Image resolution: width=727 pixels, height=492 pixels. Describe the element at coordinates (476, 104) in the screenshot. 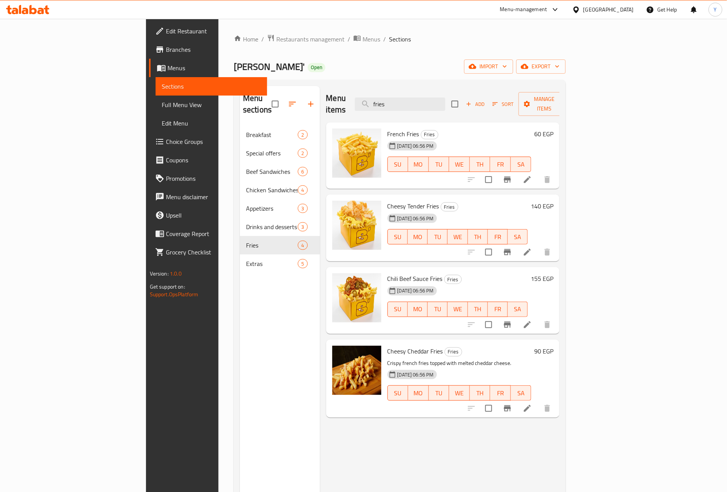

I see `span: Add` at that location.